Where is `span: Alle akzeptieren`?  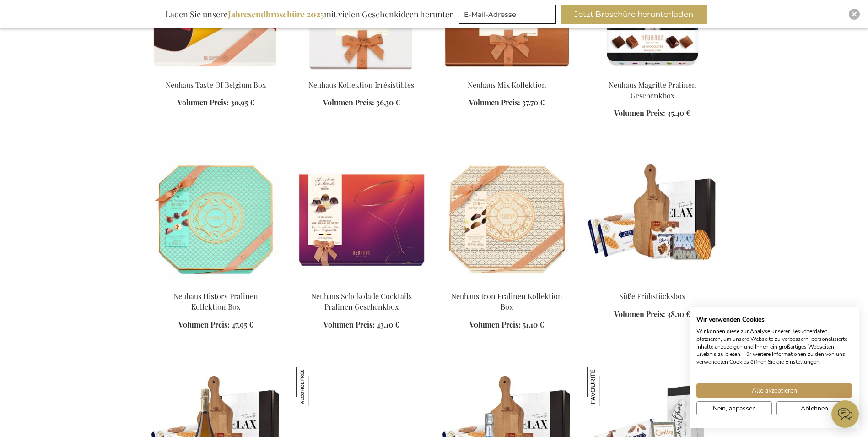 span: Alle akzeptieren is located at coordinates (774, 390).